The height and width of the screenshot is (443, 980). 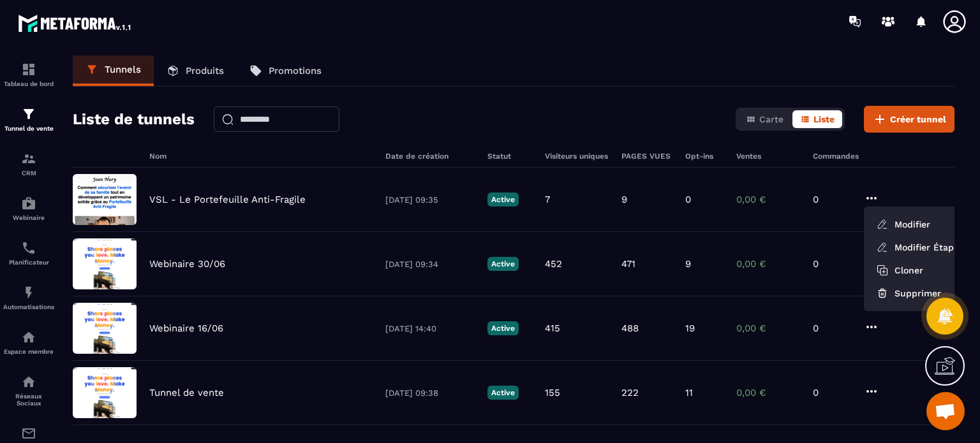 I want to click on p: Réseaux Sociaux, so click(x=28, y=400).